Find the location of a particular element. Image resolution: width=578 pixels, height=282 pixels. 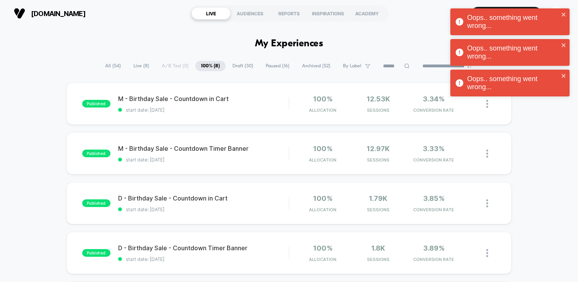

span: Draft ( 30 ) is located at coordinates (243, 66).